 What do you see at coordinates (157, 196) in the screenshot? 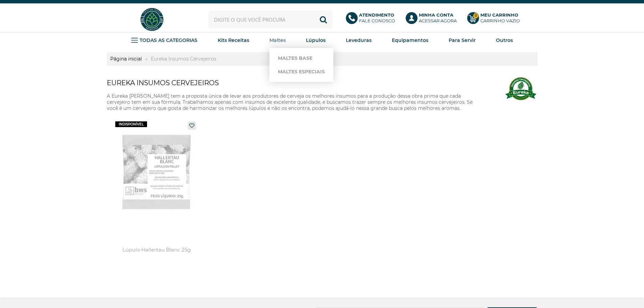
I see `a: Lúpulo Hallertau Blanc 25g` at bounding box center [157, 196].